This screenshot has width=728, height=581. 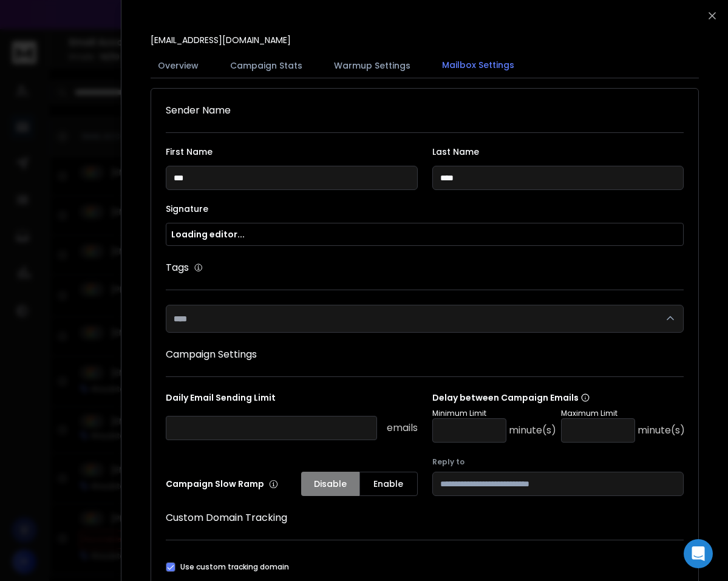 I want to click on h1: Sender Name, so click(x=425, y=110).